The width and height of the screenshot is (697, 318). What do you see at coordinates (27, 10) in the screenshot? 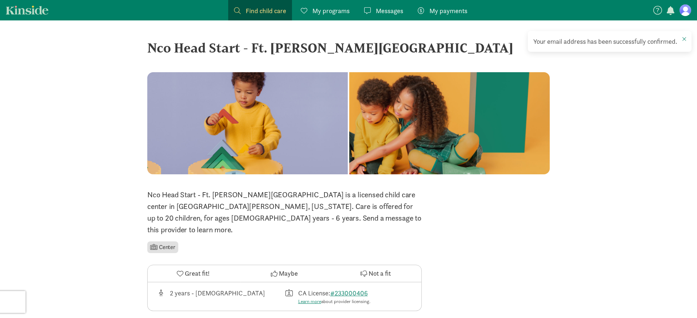
I see `a: Kinside` at bounding box center [27, 10].